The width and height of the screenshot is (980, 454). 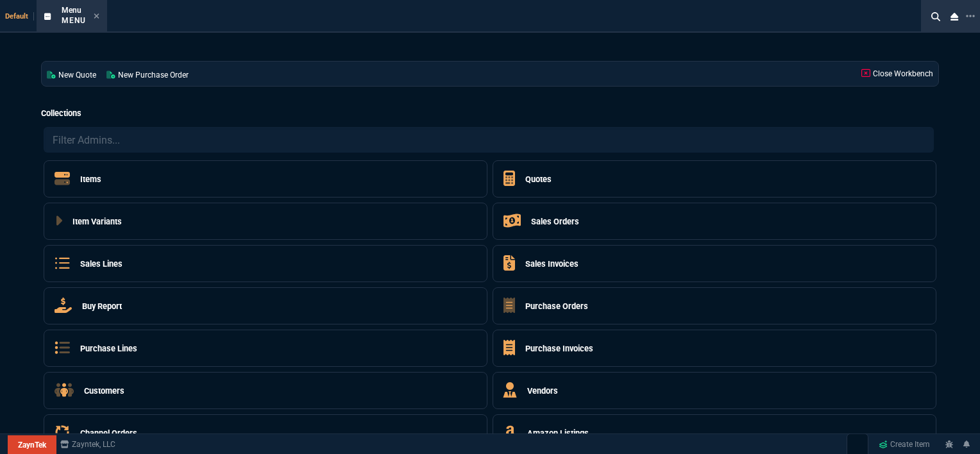 I want to click on h5: Sales Invoices, so click(x=552, y=264).